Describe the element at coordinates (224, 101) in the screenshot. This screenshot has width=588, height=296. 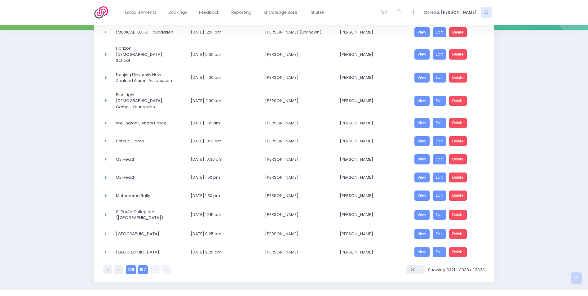
I see `td: 2 December 2025 2:00 pm` at that location.